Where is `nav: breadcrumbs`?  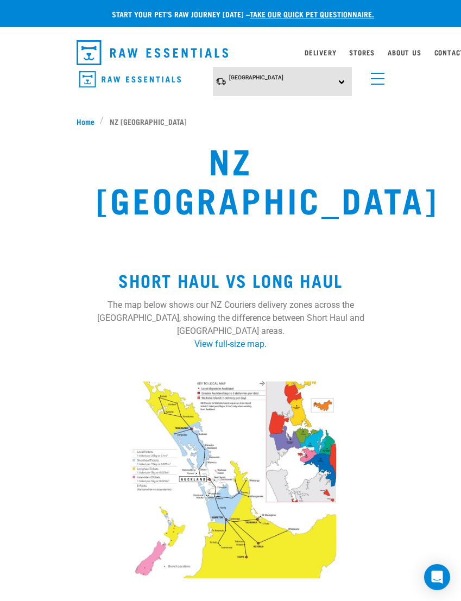 nav: breadcrumbs is located at coordinates (231, 121).